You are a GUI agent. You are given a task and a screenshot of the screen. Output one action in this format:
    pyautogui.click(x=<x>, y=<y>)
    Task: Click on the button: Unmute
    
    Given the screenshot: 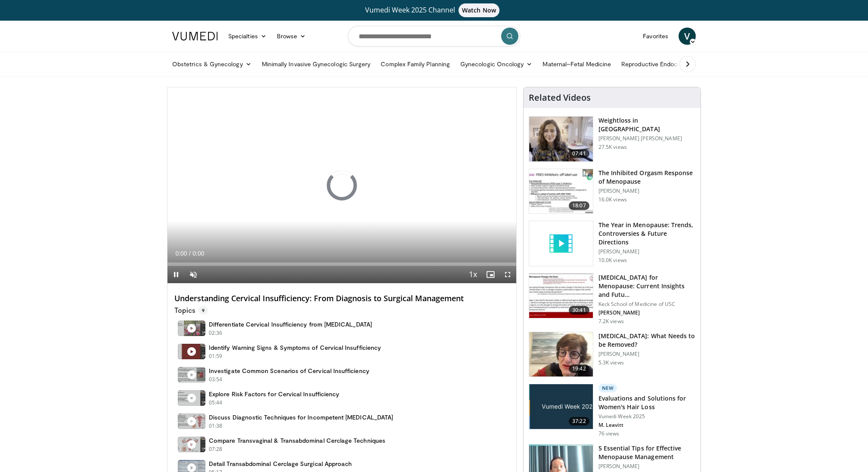 What is the action you would take?
    pyautogui.click(x=193, y=275)
    